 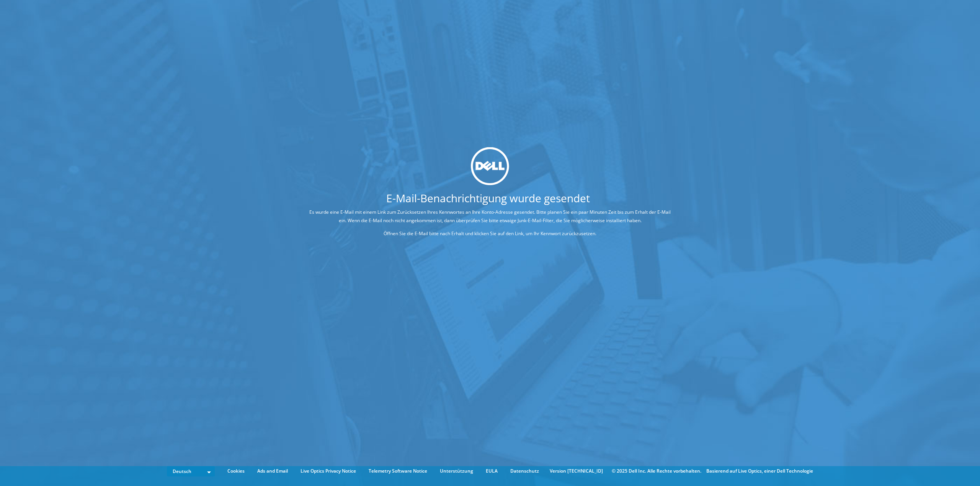 What do you see at coordinates (397, 472) in the screenshot?
I see `a: Telemetry Software Notice` at bounding box center [397, 472].